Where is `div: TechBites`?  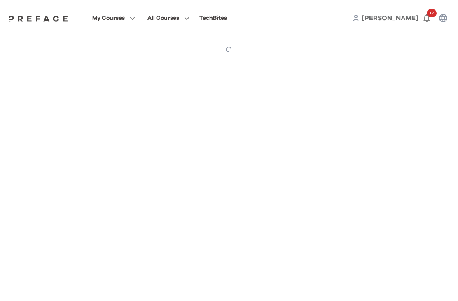 div: TechBites is located at coordinates (213, 18).